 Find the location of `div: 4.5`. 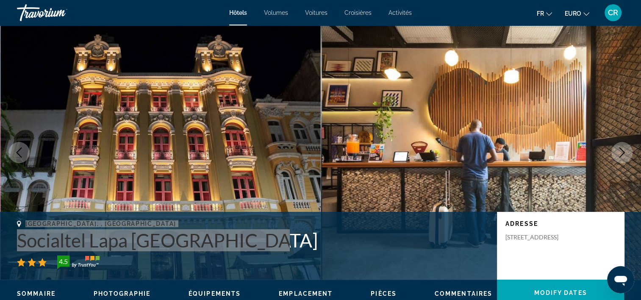

div: 4.5 is located at coordinates (63, 261).